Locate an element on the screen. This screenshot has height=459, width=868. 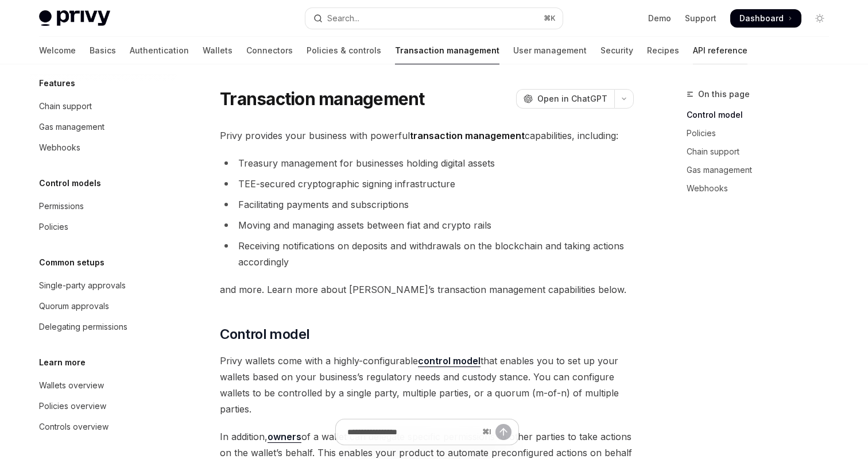
li: Facilitating payments and subscriptions is located at coordinates (427, 205).